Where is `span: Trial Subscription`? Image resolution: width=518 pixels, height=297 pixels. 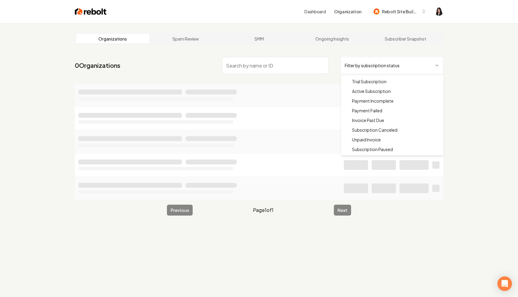 span: Trial Subscription is located at coordinates (369, 82).